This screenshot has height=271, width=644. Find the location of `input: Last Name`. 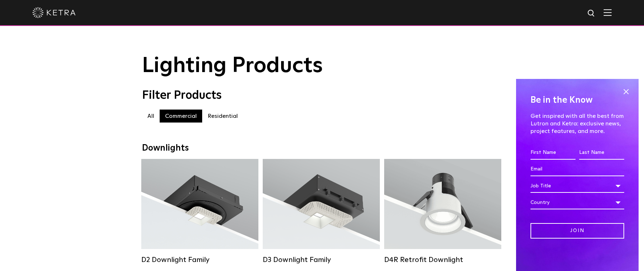

input: Last Name is located at coordinates (601, 152).